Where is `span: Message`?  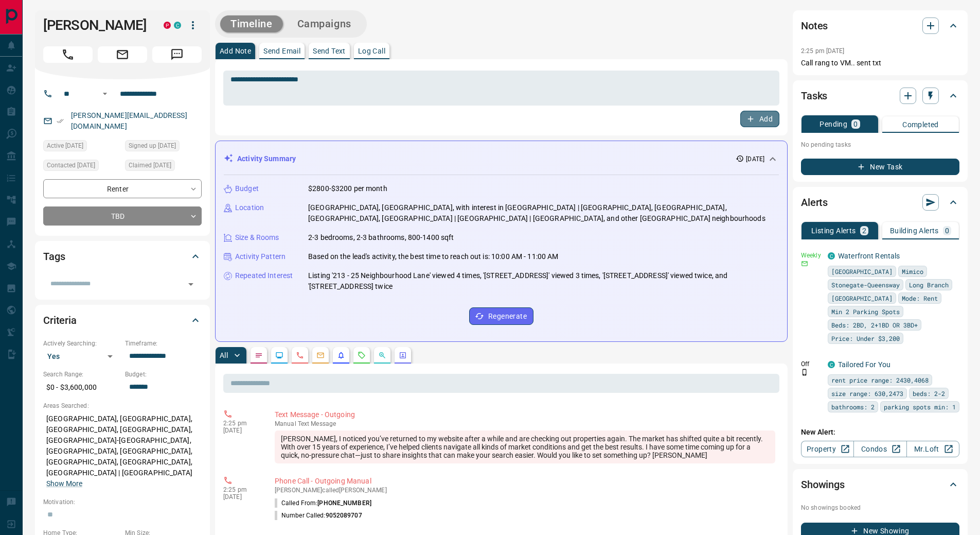
span: Message is located at coordinates (177, 55).